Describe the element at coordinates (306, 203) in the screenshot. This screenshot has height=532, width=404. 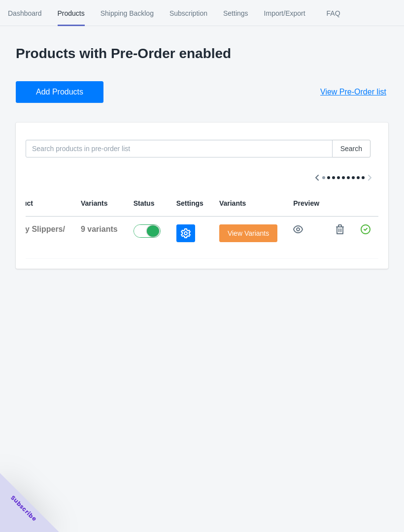
I see `span: Preview` at that location.